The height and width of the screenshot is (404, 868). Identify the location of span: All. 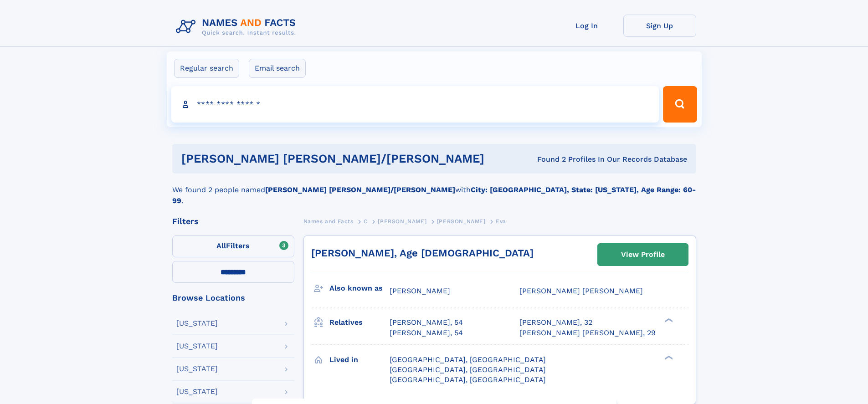
(221, 246).